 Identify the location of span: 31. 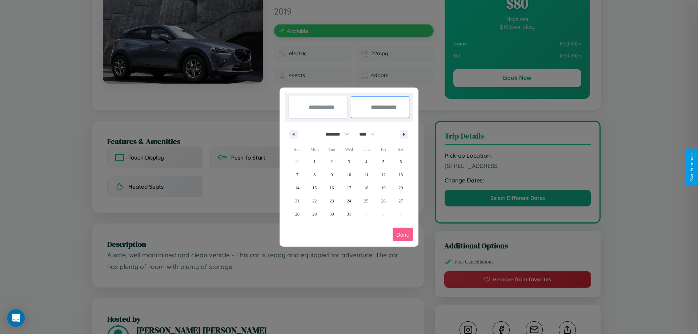
(349, 214).